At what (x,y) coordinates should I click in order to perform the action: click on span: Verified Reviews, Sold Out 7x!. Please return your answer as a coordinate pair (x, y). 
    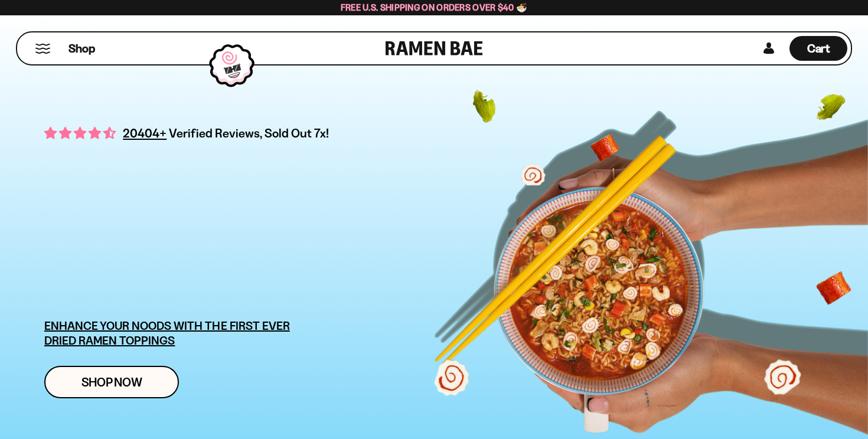
    Looking at the image, I should click on (249, 133).